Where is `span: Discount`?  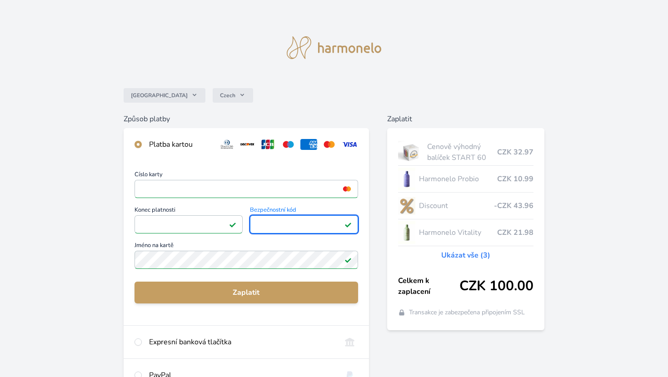
span: Discount is located at coordinates (457, 206).